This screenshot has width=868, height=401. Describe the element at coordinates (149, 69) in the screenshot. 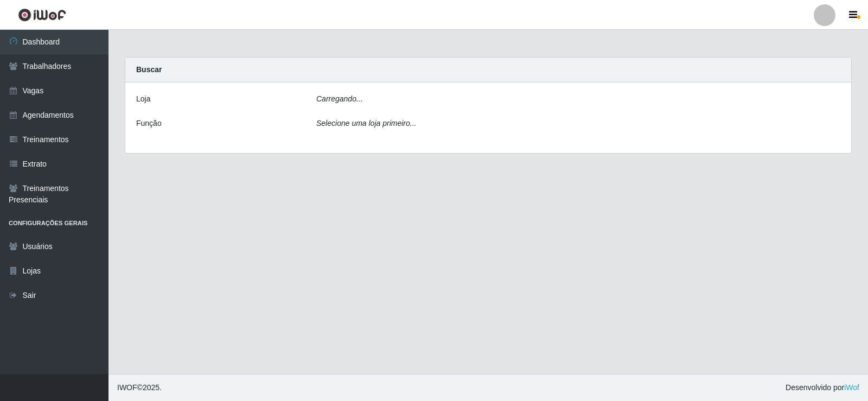

I see `strong: Buscar` at that location.